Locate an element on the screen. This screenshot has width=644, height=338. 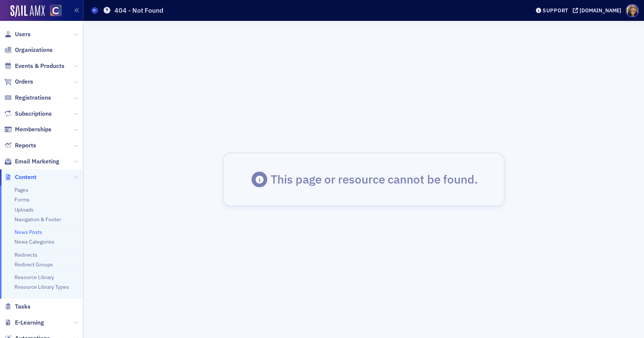
span: Subscriptions is located at coordinates (33, 114).